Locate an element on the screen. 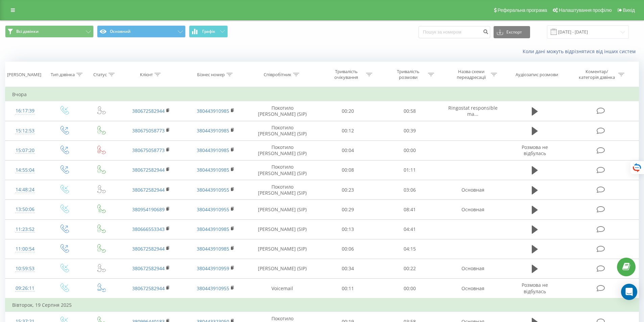  div: Тривалість очікування is located at coordinates (346, 74).